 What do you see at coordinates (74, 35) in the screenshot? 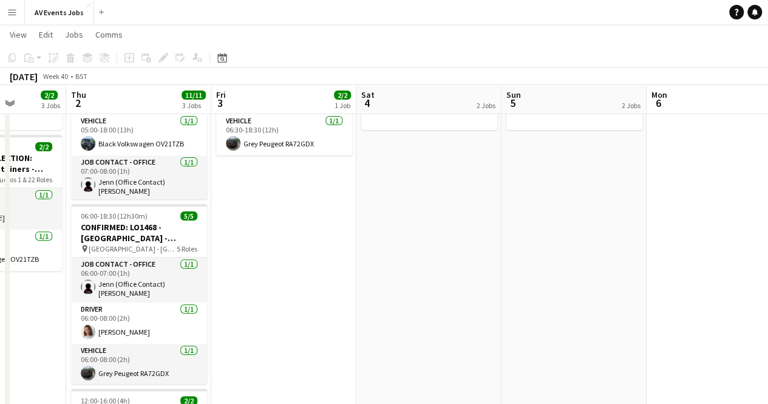
I see `span: Jobs` at bounding box center [74, 35].